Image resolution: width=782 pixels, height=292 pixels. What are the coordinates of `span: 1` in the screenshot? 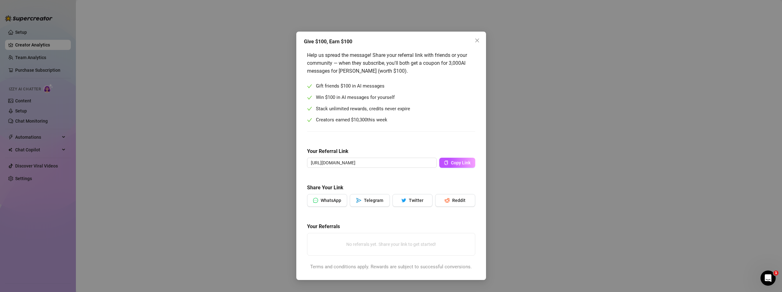 It's located at (776, 273).